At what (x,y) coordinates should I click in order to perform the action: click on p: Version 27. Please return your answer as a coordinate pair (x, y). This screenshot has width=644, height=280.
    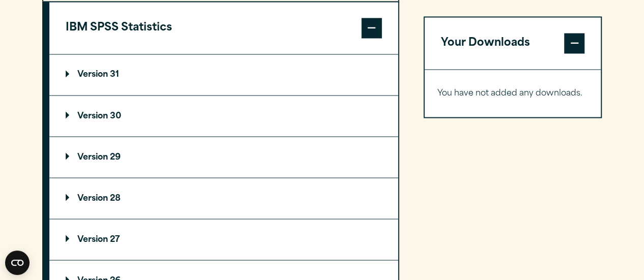
    Looking at the image, I should click on (93, 240).